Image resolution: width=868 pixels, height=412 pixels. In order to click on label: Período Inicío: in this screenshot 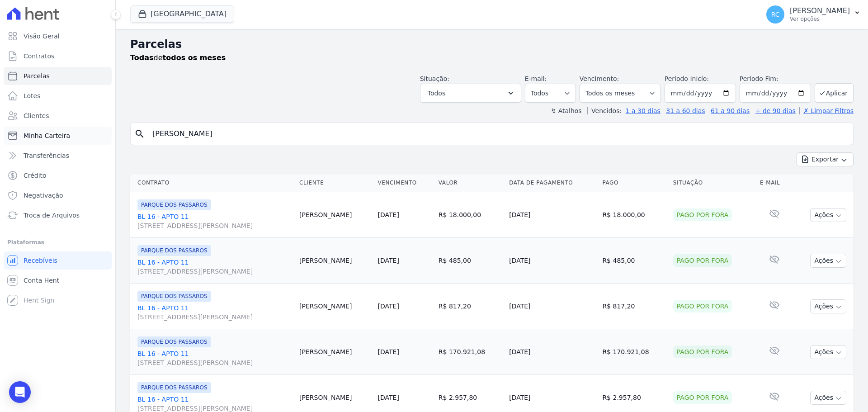, I will do `click(687, 78)`.